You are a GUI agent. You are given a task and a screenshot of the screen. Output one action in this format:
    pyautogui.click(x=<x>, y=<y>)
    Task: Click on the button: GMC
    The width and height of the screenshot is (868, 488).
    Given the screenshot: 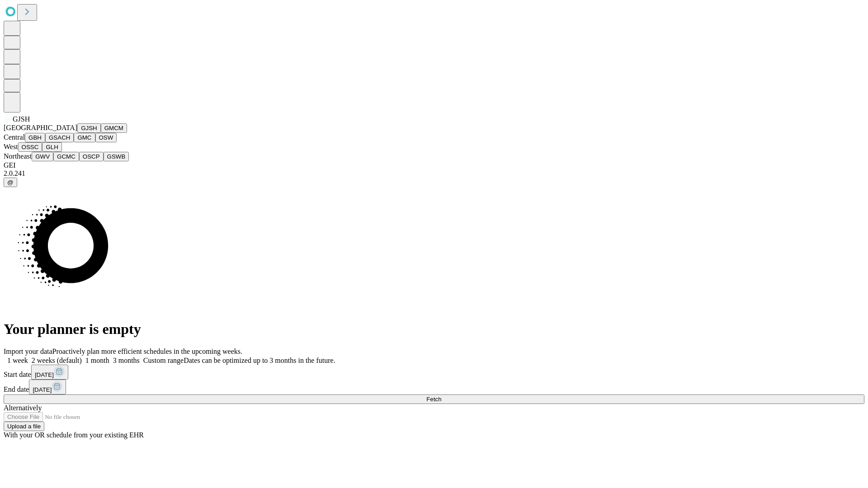 What is the action you would take?
    pyautogui.click(x=84, y=138)
    